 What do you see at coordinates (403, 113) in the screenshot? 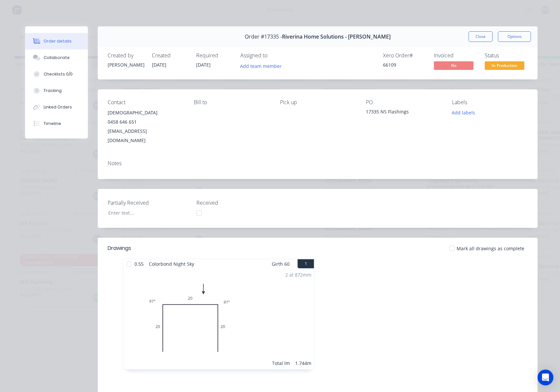
I see `div: 17335 NS Flashings` at bounding box center [403, 113].